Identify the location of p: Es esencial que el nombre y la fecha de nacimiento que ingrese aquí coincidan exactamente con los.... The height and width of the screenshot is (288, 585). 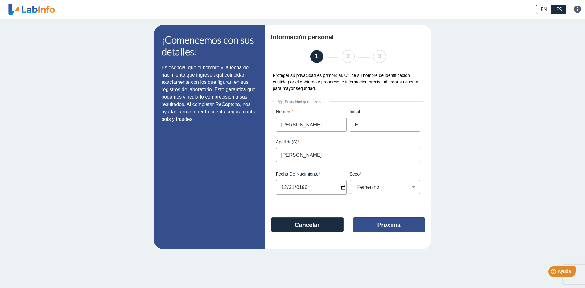
(210, 93).